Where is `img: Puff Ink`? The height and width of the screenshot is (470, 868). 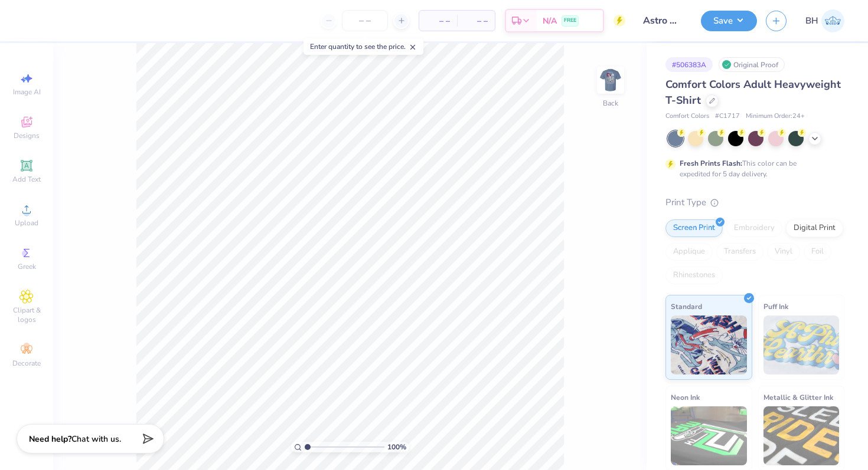 img: Puff Ink is located at coordinates (801, 345).